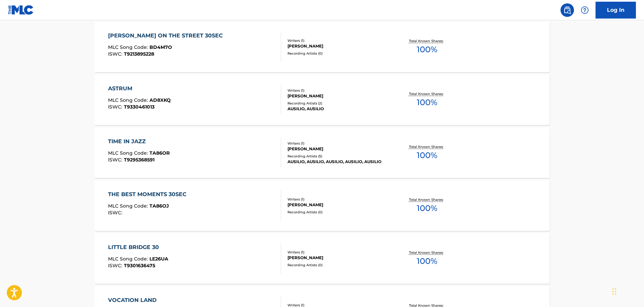 Image resolution: width=644 pixels, height=307 pixels. Describe the element at coordinates (139, 300) in the screenshot. I see `div: VOCATION LAND` at that location.